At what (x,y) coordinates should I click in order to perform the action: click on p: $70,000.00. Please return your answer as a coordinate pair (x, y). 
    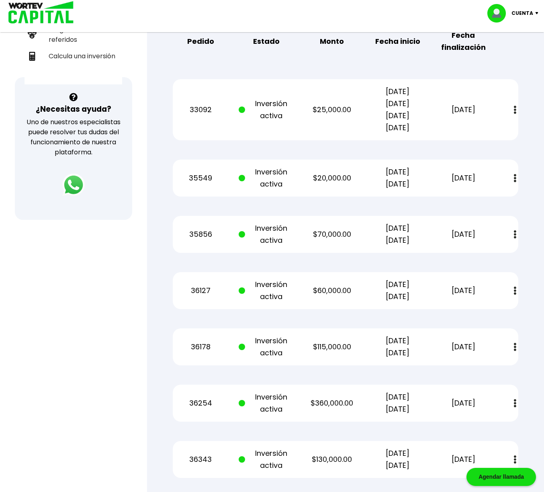
    Looking at the image, I should click on (332, 234).